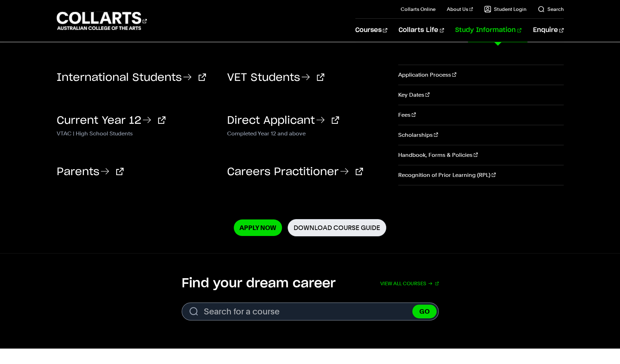 The image size is (620, 364). Describe the element at coordinates (460, 9) in the screenshot. I see `a: About Us` at that location.